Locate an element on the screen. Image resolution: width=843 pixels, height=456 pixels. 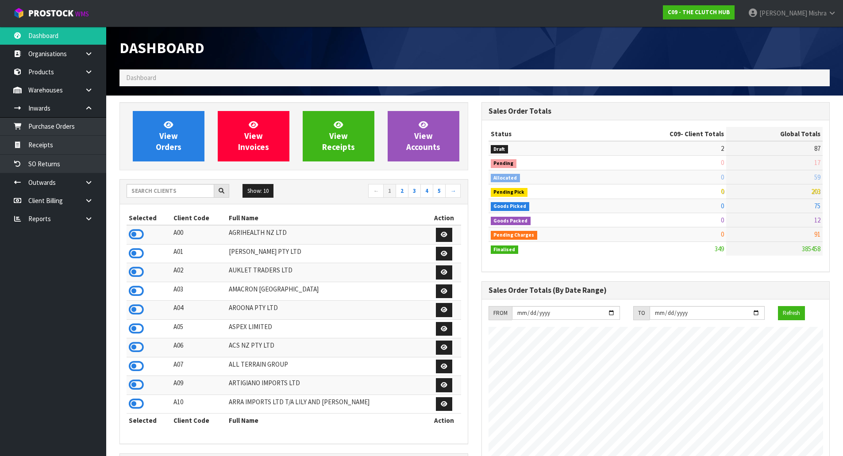
a: 4 is located at coordinates (427, 191).